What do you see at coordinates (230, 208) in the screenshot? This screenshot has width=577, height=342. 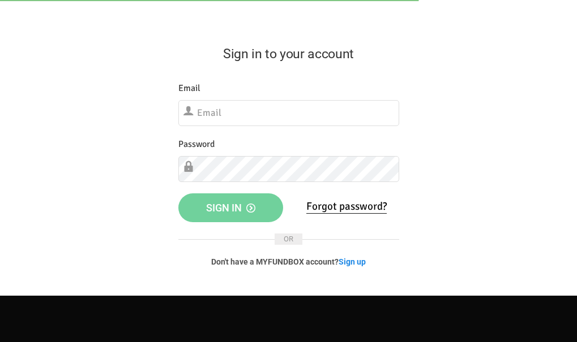 I see `button: Sign in` at bounding box center [230, 208].